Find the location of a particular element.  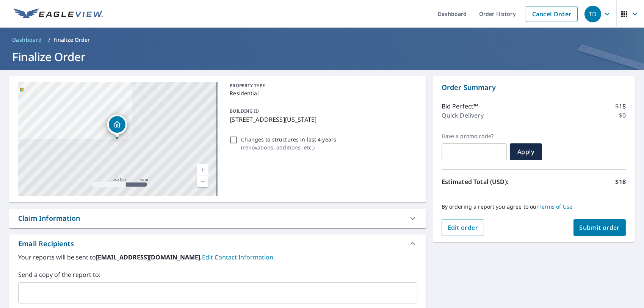

a: Cancel Order is located at coordinates (552, 14).